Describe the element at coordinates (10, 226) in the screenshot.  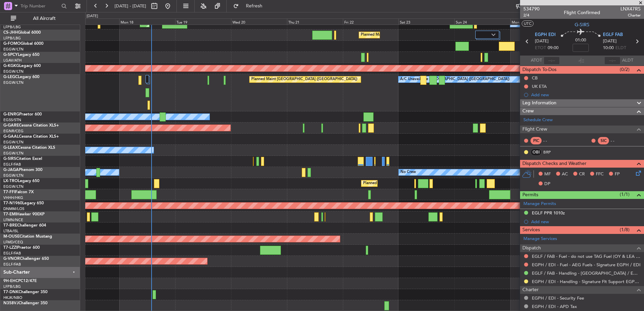
I see `span: T7-BRE` at that location.